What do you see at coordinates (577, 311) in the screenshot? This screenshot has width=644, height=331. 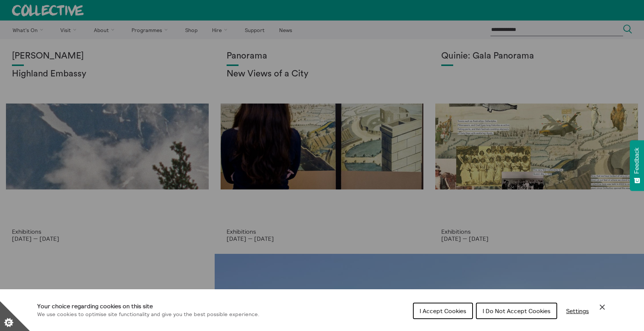 I see `button: Settings` at bounding box center [577, 311].